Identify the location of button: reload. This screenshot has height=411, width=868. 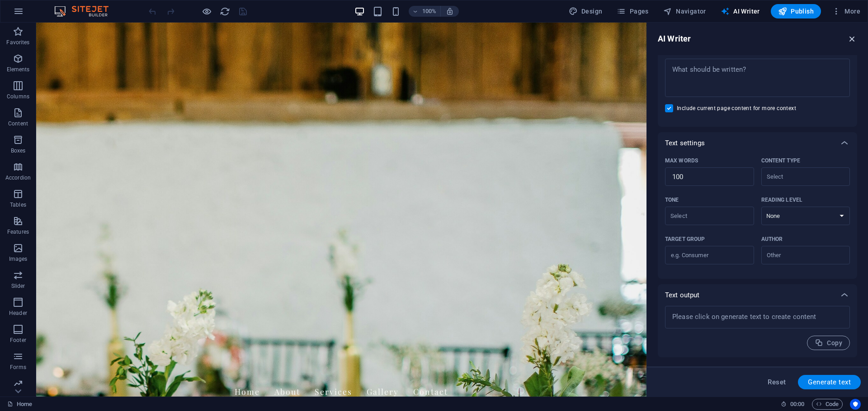
(224, 12).